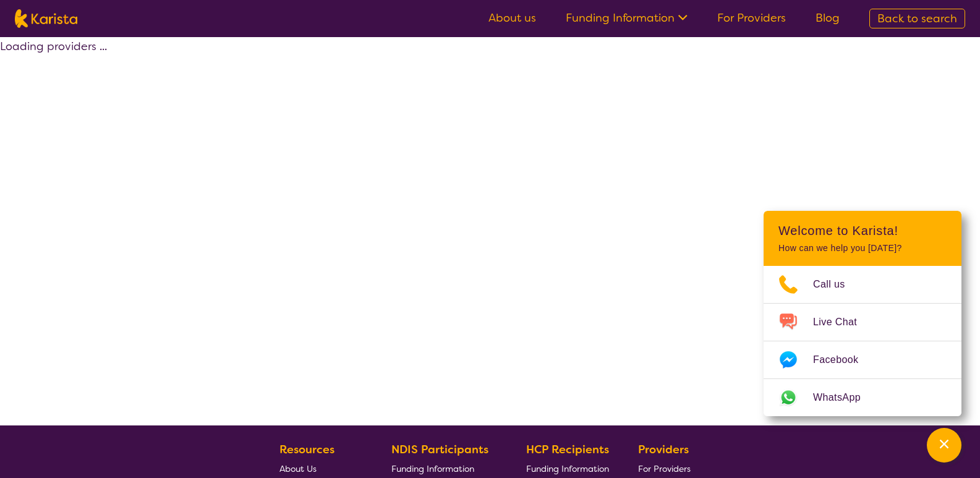 The width and height of the screenshot is (980, 478). Describe the element at coordinates (321, 468) in the screenshot. I see `a: About Us` at that location.